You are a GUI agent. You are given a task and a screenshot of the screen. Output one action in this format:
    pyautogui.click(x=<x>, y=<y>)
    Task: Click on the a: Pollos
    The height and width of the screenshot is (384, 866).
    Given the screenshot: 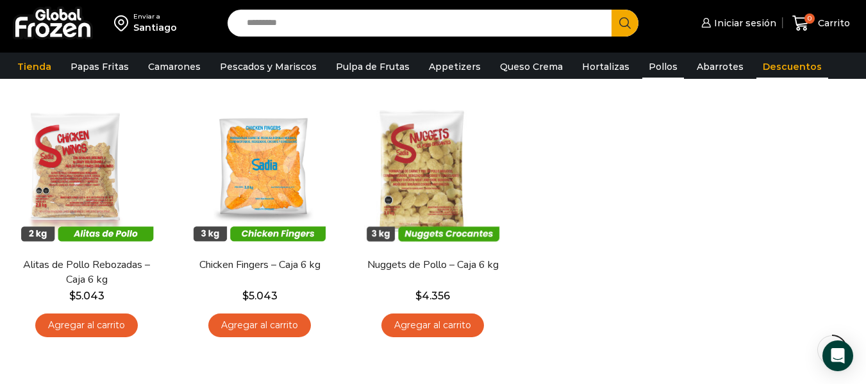 What is the action you would take?
    pyautogui.click(x=663, y=67)
    